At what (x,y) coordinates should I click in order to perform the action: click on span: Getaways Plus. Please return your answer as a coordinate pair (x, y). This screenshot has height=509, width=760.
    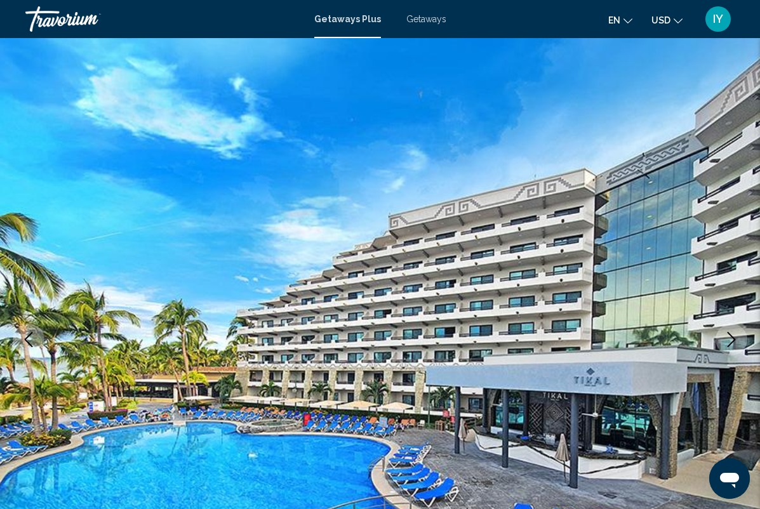
    Looking at the image, I should click on (347, 19).